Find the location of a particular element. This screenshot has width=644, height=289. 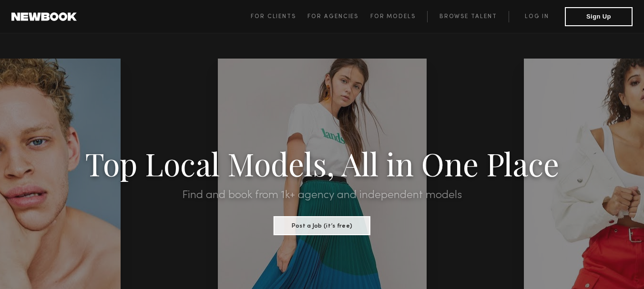

h2: Find and book from 1k+ agency and independent models is located at coordinates (322, 195).